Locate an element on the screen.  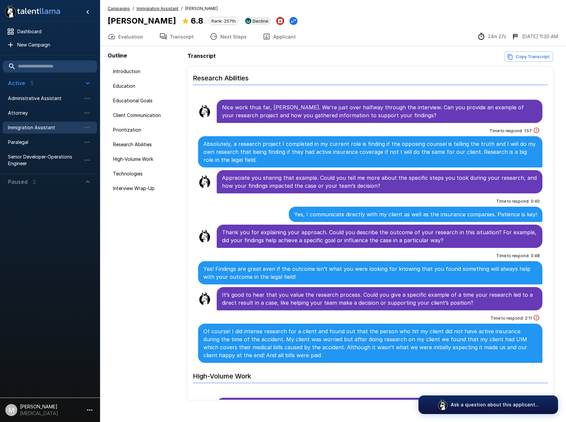
span: Decline is located at coordinates (260, 21).